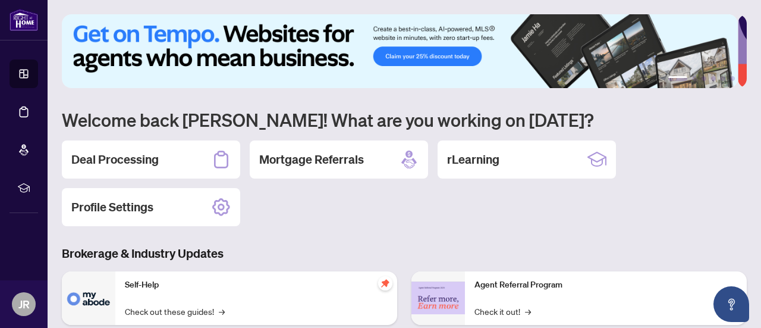  What do you see at coordinates (400, 51) in the screenshot?
I see `img: Slide 0` at bounding box center [400, 51].